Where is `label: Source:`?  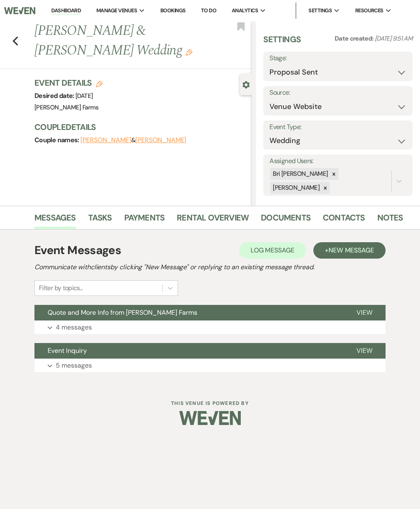
label: Source: is located at coordinates (338, 93).